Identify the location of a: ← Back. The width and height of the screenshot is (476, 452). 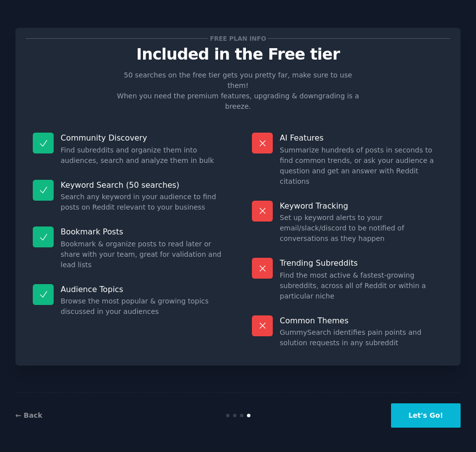
(29, 415).